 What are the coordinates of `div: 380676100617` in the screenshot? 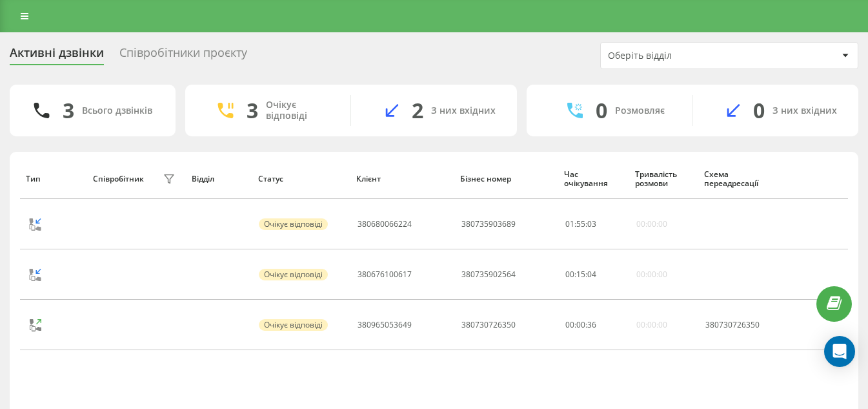 It's located at (385, 274).